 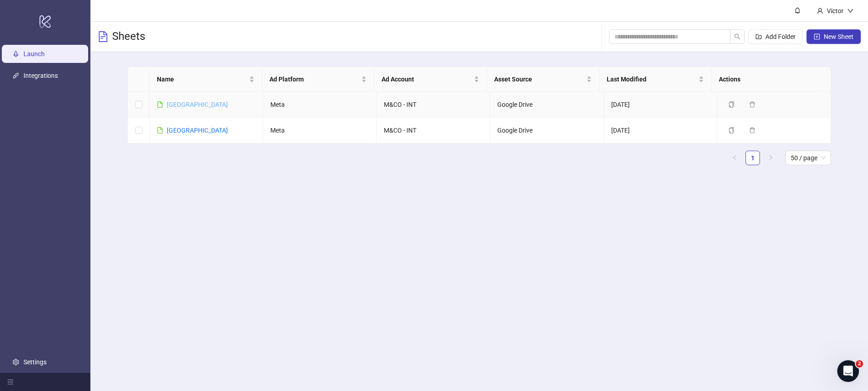 I want to click on span: search, so click(x=738, y=36).